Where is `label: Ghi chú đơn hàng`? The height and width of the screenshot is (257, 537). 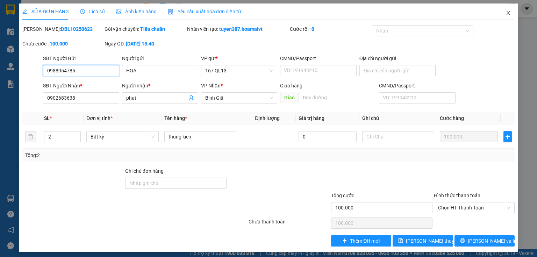 label: Ghi chú đơn hàng is located at coordinates (144, 171).